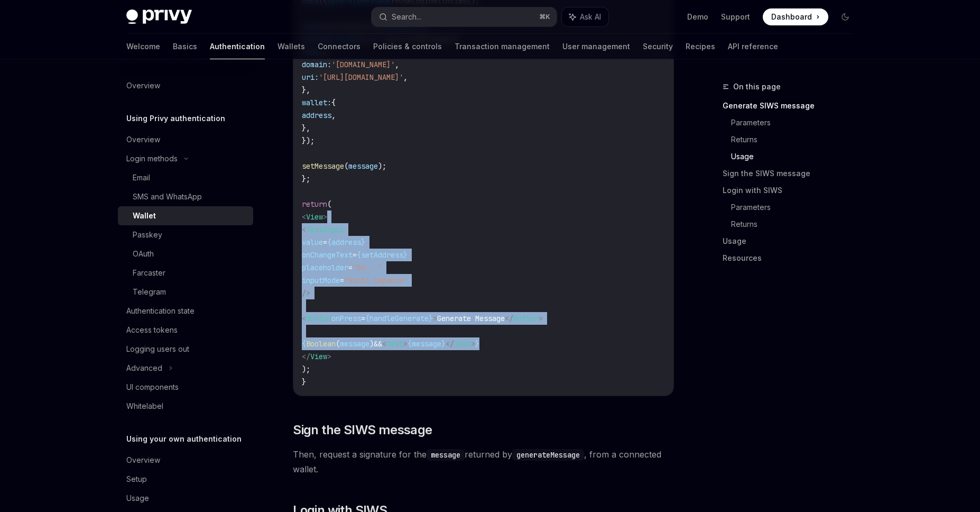 This screenshot has width=980, height=512. What do you see at coordinates (735, 17) in the screenshot?
I see `a: Support` at bounding box center [735, 17].